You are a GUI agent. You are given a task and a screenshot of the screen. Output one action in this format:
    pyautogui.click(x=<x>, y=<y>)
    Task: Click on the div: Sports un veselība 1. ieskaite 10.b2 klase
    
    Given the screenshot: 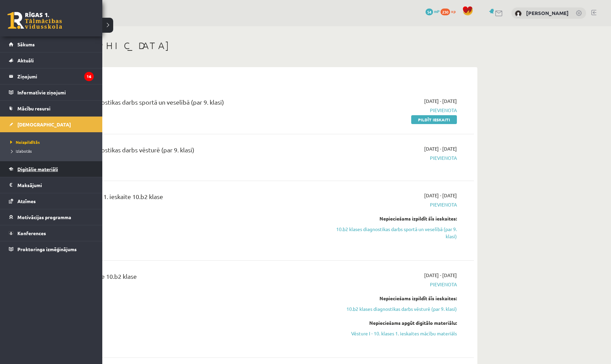 What is the action you would take?
    pyautogui.click(x=185, y=198)
    